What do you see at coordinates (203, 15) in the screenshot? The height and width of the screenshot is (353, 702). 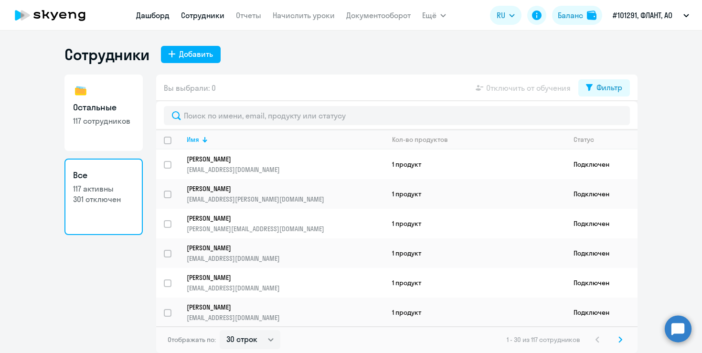 I see `a: Сотрудники` at bounding box center [203, 15].